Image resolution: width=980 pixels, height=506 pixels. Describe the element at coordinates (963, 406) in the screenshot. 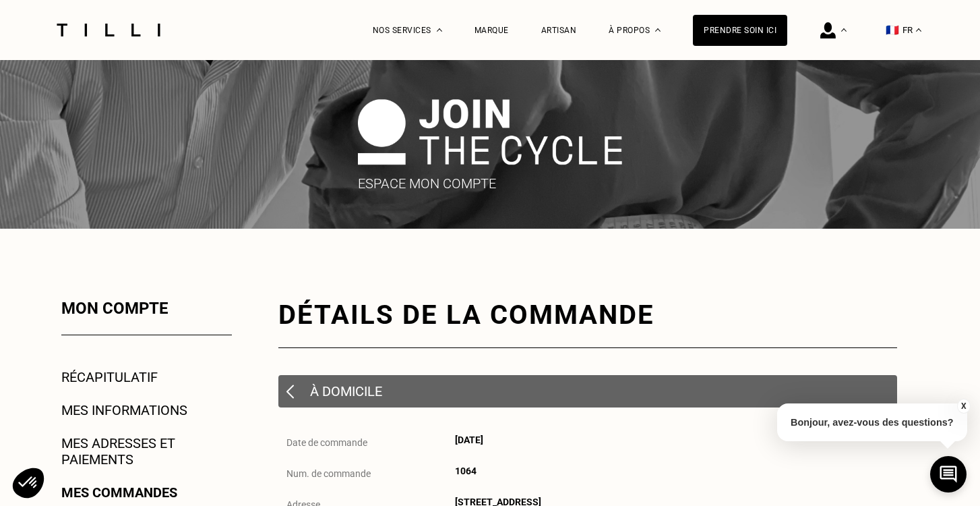

I see `button: X` at that location.